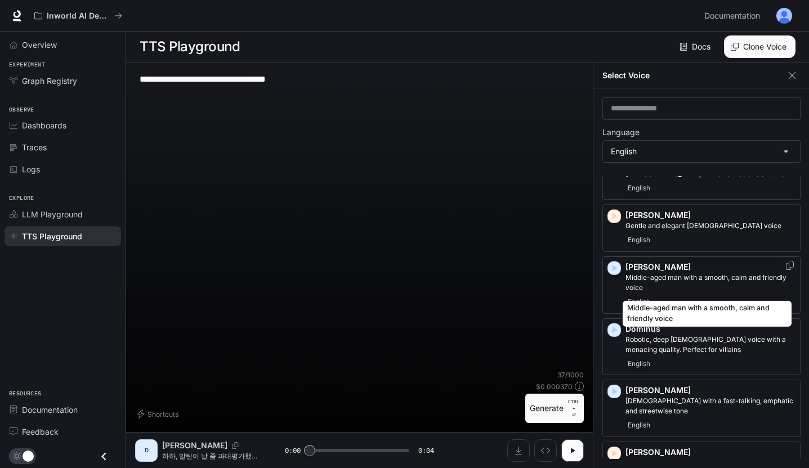 The width and height of the screenshot is (809, 468). Describe the element at coordinates (707, 314) in the screenshot. I see `div: Middle-aged man with a smooth, calm and friendly voice` at that location.